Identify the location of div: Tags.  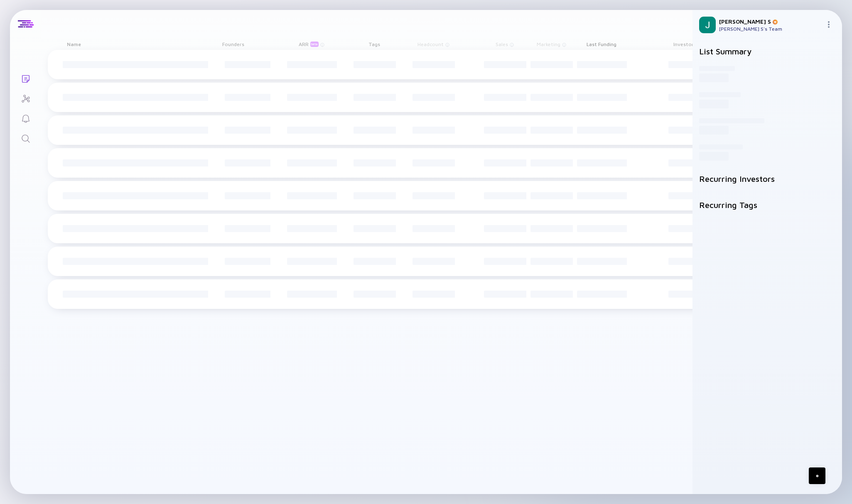
(374, 44).